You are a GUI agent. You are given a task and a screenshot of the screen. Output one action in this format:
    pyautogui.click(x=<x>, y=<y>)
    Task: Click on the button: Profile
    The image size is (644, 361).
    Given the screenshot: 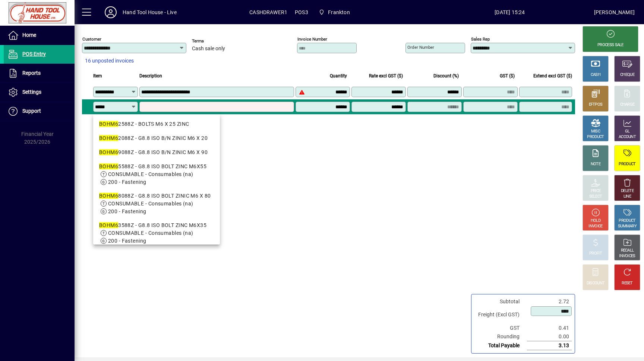 What is the action you would take?
    pyautogui.click(x=111, y=12)
    